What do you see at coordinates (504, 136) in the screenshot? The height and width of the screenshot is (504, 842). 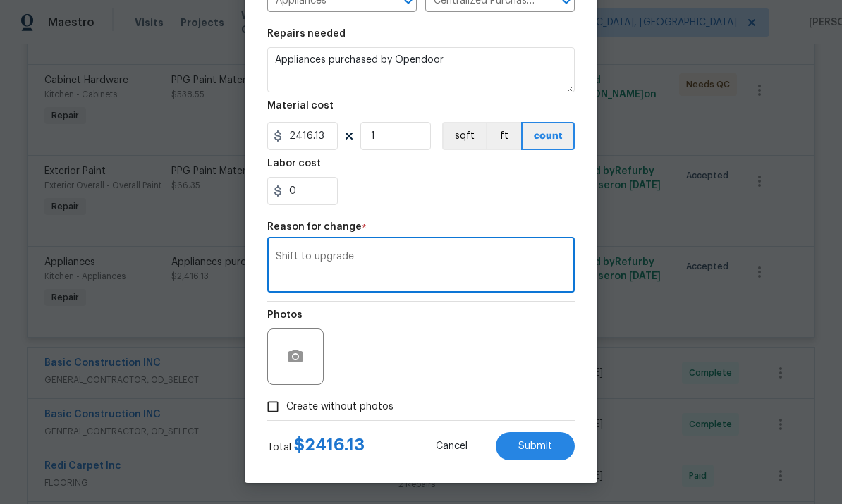 I see `button: ft` at bounding box center [504, 136].